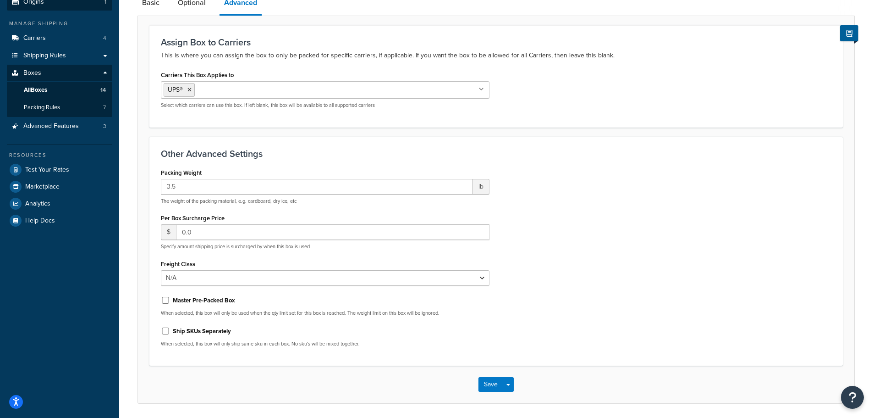 This screenshot has width=873, height=418. Describe the element at coordinates (60, 220) in the screenshot. I see `li: Help Docs` at that location.